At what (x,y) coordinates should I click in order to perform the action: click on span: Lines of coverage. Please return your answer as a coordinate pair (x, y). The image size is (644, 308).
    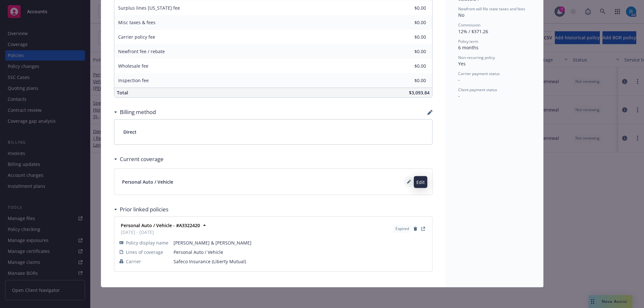
    Looking at the image, I should click on (144, 252).